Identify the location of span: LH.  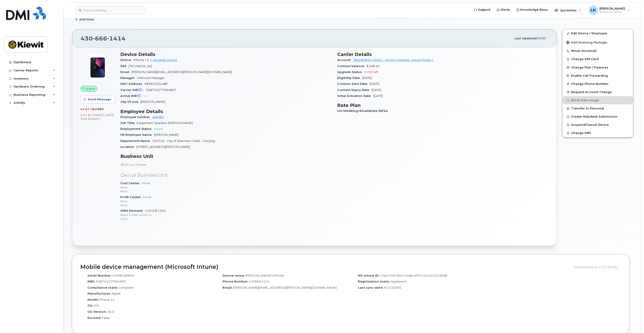
(593, 10).